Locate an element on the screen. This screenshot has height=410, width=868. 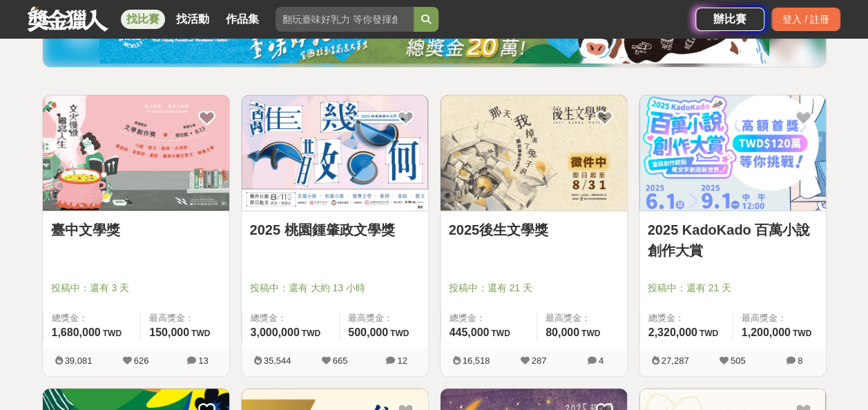
a: 臺中文學獎 is located at coordinates (136, 230).